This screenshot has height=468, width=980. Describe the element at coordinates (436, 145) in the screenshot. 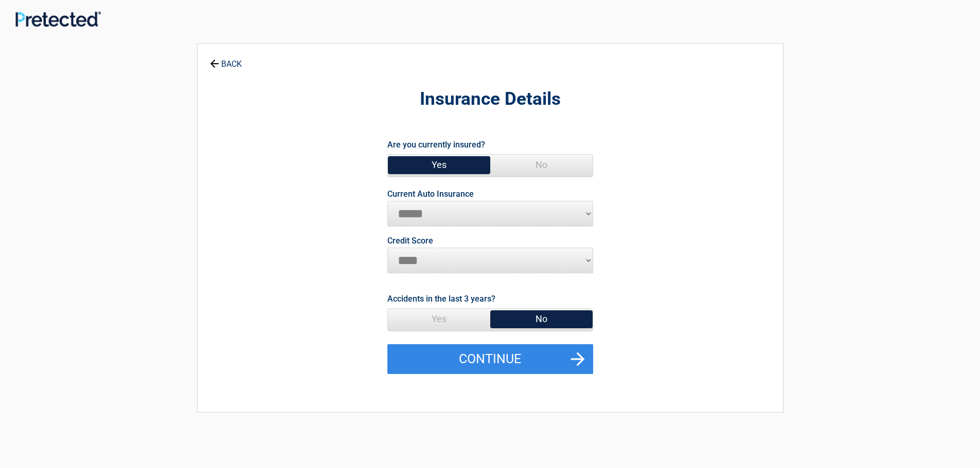

I see `label: Are you currently insured?` at that location.